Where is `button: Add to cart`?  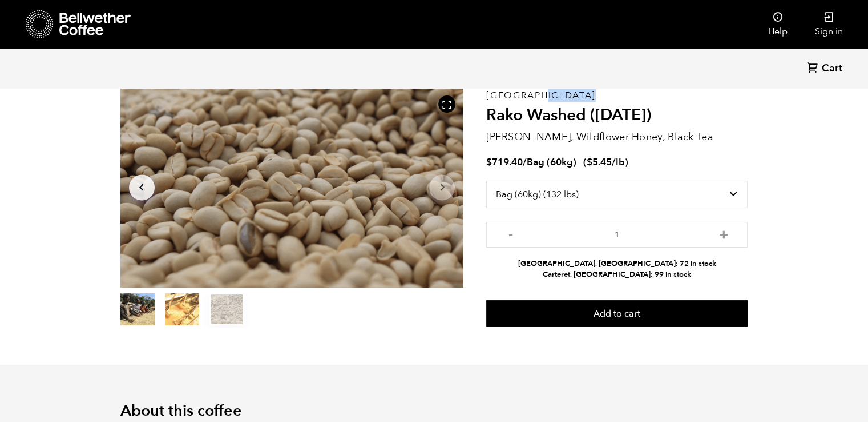 button: Add to cart is located at coordinates (617, 313).